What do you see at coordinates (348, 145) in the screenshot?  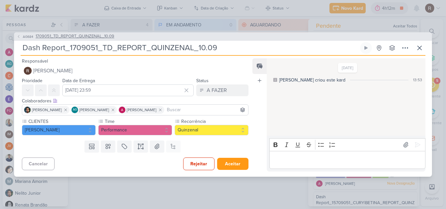 I see `div: Editor toolbar` at bounding box center [348, 145].